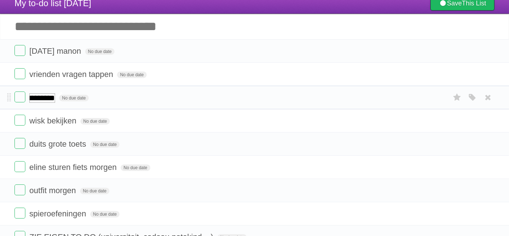 This screenshot has width=509, height=236. What do you see at coordinates (74, 167) in the screenshot?
I see `span: eline sturen fiets morgen` at bounding box center [74, 167].